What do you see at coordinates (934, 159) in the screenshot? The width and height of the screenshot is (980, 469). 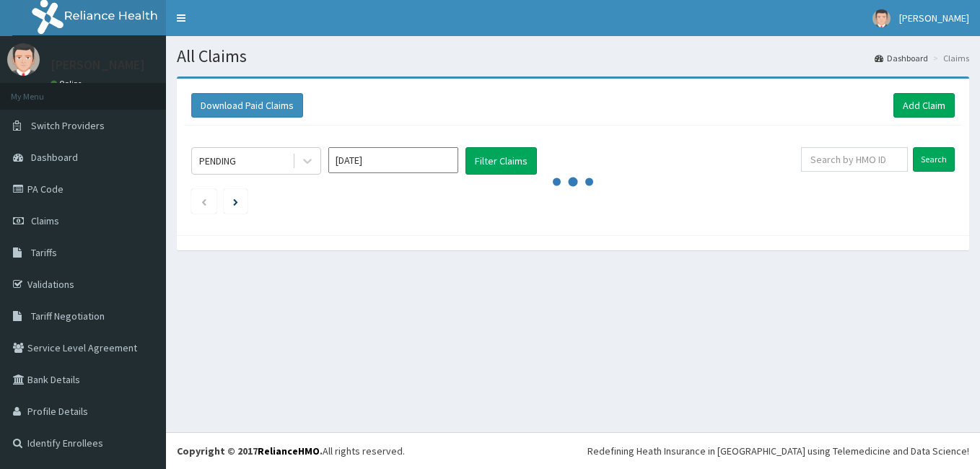 I see `input: Search` at bounding box center [934, 159].